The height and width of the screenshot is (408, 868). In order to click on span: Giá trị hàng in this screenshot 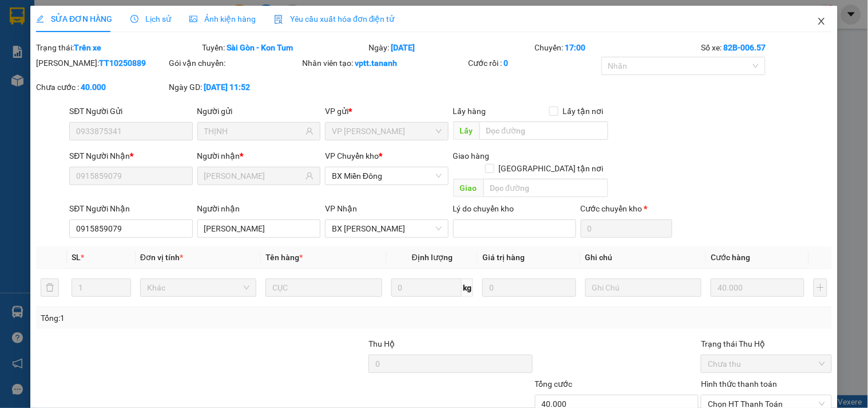, I will do `click(503, 257)`.